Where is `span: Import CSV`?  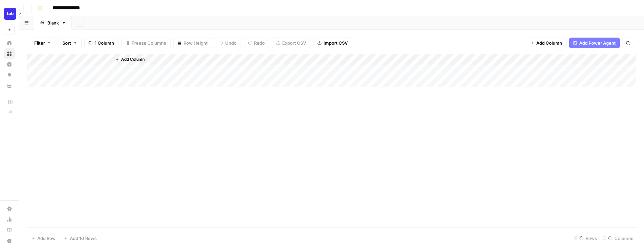
span: Import CSV is located at coordinates (335, 43).